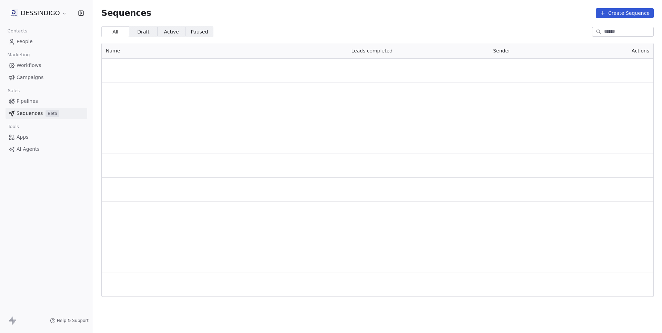 The image size is (662, 333). Describe the element at coordinates (28, 149) in the screenshot. I see `span: AI Agents` at that location.